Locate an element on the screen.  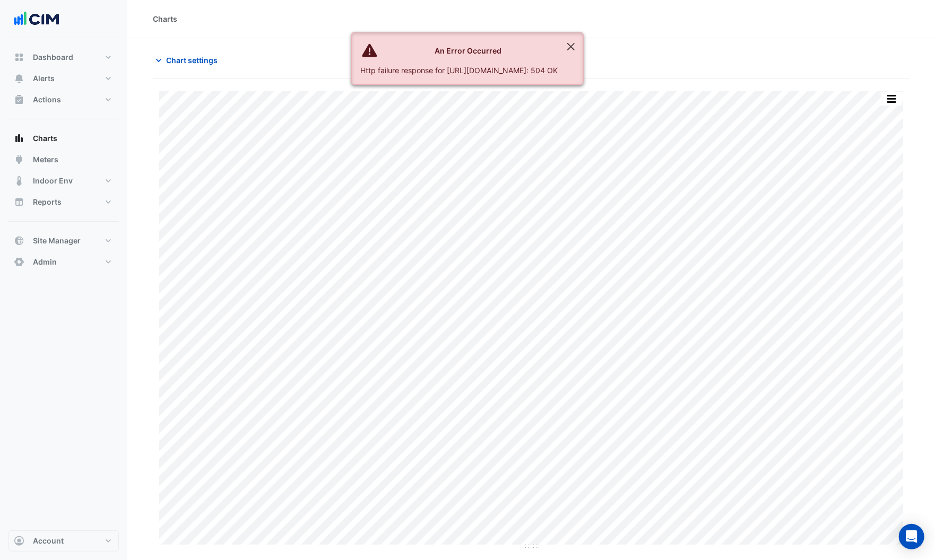
button: Chart settings is located at coordinates (188, 60).